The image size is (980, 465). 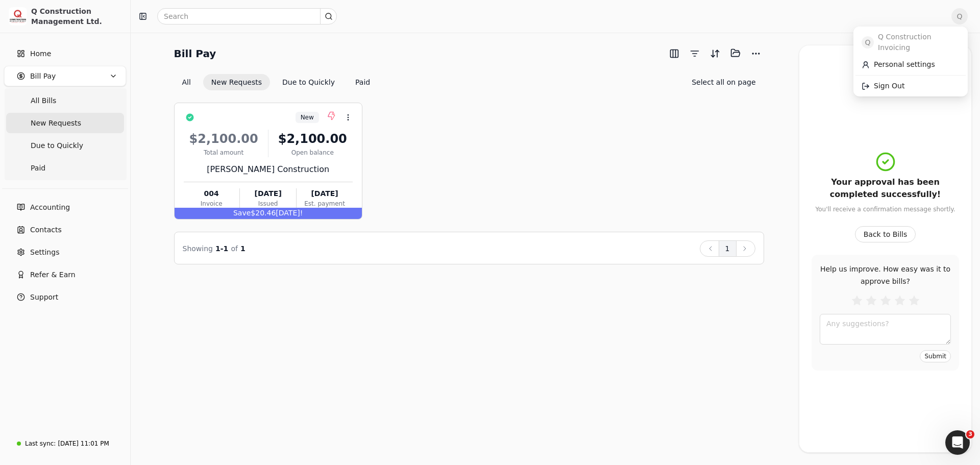 What do you see at coordinates (307, 118) in the screenshot?
I see `span: New` at bounding box center [307, 118].